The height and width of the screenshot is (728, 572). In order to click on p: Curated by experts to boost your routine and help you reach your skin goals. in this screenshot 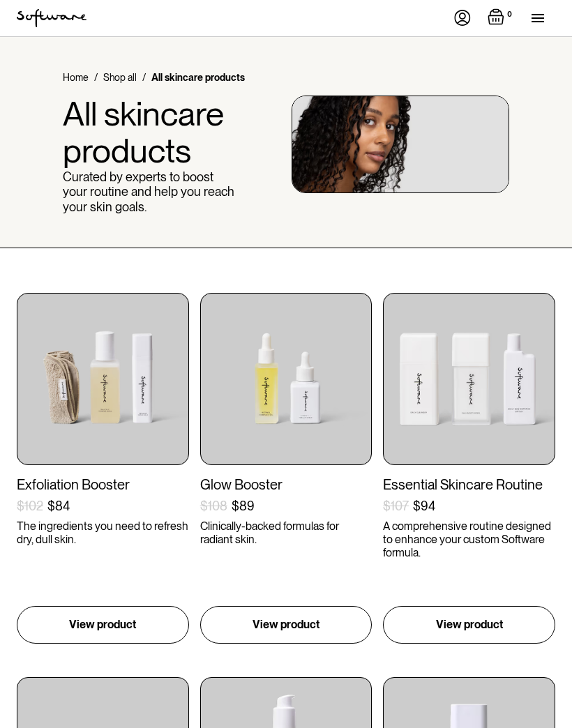, I will do `click(149, 191)`.